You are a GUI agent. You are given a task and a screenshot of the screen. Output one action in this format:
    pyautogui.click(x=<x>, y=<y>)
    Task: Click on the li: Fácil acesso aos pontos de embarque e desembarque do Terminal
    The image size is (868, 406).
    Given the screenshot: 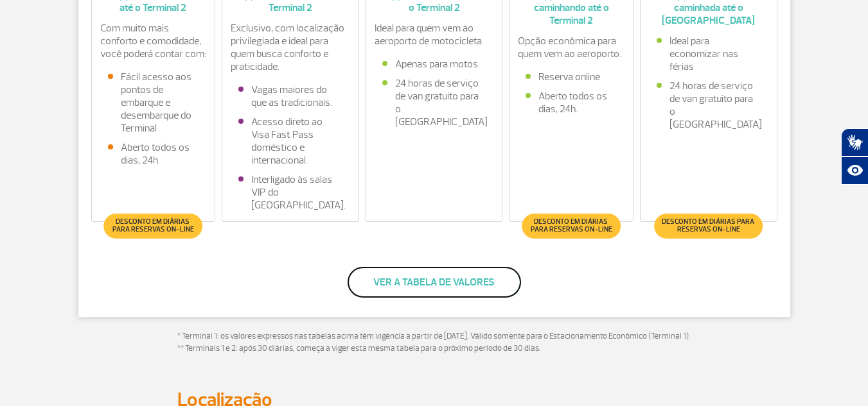 What is the action you would take?
    pyautogui.click(x=153, y=102)
    